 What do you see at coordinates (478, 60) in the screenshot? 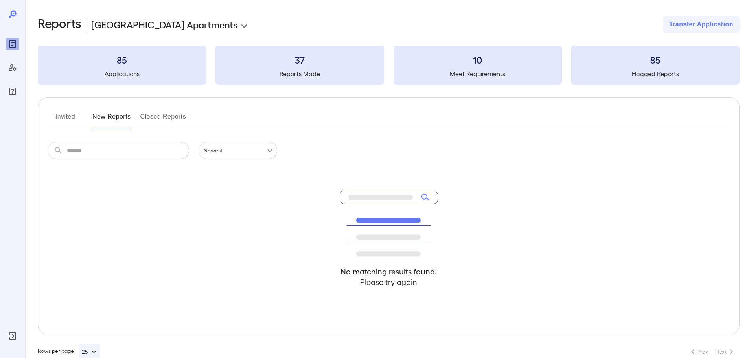
I see `h3: 10` at bounding box center [478, 60].